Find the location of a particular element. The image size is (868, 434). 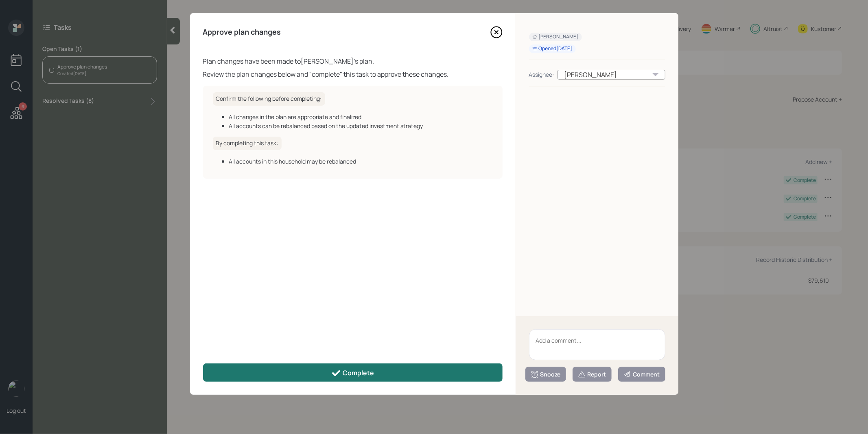

div: Review the plan changes below and "complete" this task to approve these changes. is located at coordinates (353, 74).